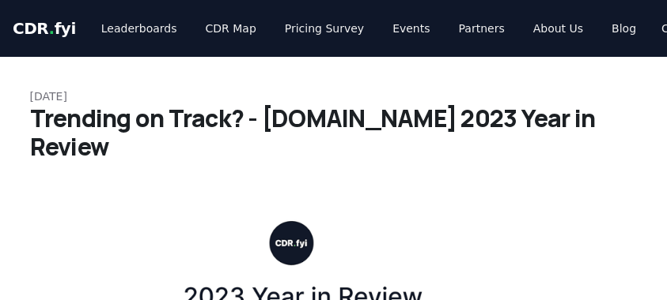 The width and height of the screenshot is (667, 300). What do you see at coordinates (231, 28) in the screenshot?
I see `a: CDR Map` at bounding box center [231, 28].